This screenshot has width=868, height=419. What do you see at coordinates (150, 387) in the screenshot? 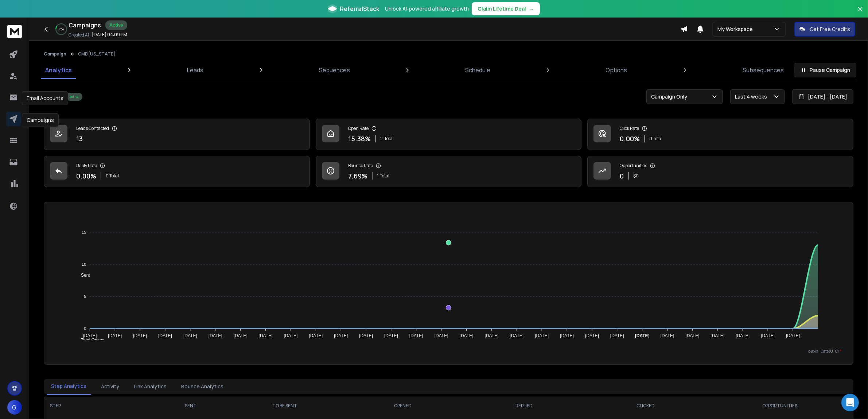
I see `button: Link Analytics` at bounding box center [150, 387].